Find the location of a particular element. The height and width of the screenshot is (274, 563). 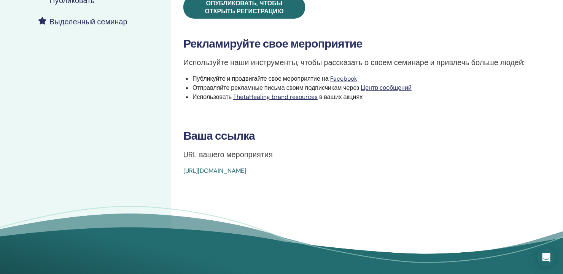

a: Facebook is located at coordinates (344, 78).